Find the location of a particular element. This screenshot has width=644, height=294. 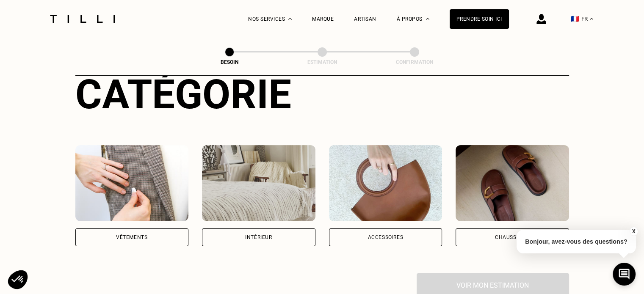

img: Logo du service de couturière Tilli is located at coordinates (82, 19).